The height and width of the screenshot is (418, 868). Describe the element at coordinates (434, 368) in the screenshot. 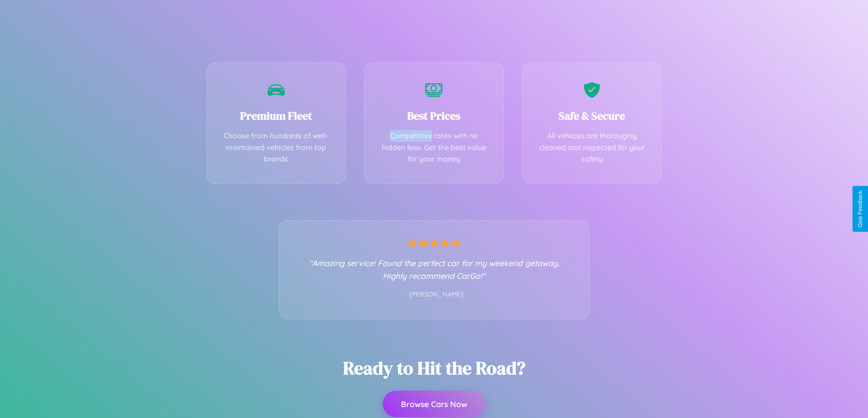

I see `h2: Ready to Hit the Road?` at that location.